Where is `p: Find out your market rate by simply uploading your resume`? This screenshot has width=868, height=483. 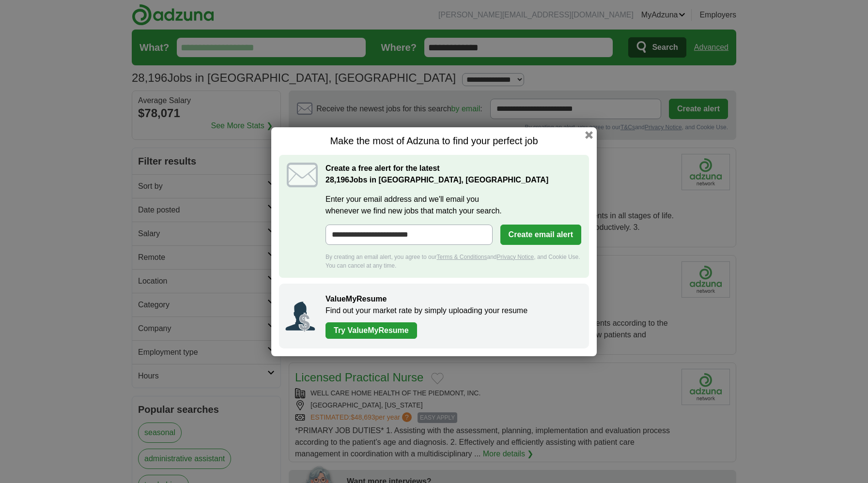 p: Find out your market rate by simply uploading your resume is located at coordinates (452, 311).